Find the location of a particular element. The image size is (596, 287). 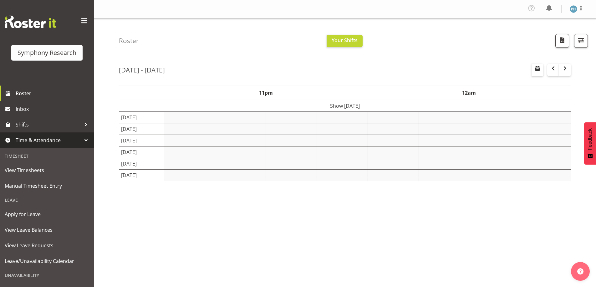

img: Rosterit website logo is located at coordinates (30, 22).